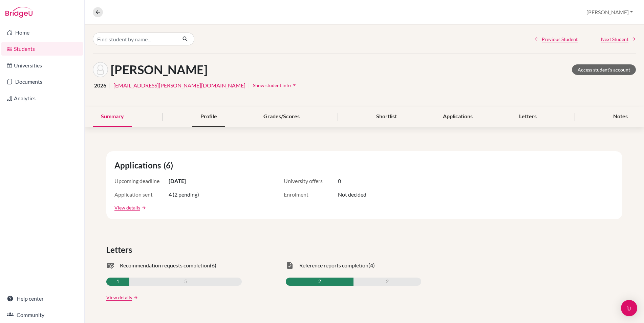 The width and height of the screenshot is (644, 323). I want to click on span: Applications, so click(139, 165).